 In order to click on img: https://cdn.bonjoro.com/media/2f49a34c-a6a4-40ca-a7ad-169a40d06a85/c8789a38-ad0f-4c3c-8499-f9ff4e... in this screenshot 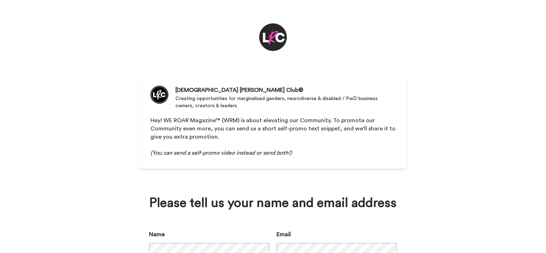, I will do `click(273, 37)`.